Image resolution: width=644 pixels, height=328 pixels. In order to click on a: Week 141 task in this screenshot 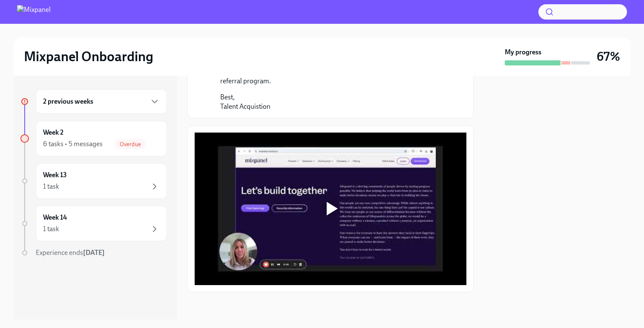, I will do `click(94, 224)`.